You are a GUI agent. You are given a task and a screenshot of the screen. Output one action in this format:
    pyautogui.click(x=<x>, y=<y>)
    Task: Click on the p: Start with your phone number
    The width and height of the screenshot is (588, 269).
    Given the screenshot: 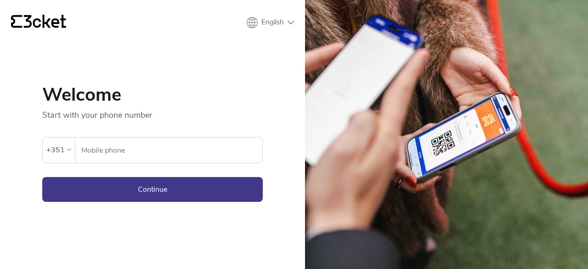 What is the action you would take?
    pyautogui.click(x=152, y=112)
    